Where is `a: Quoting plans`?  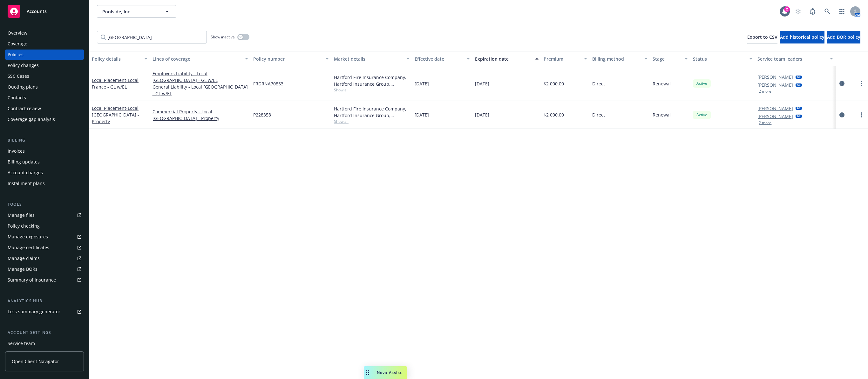
a: Quoting plans is located at coordinates (44, 87).